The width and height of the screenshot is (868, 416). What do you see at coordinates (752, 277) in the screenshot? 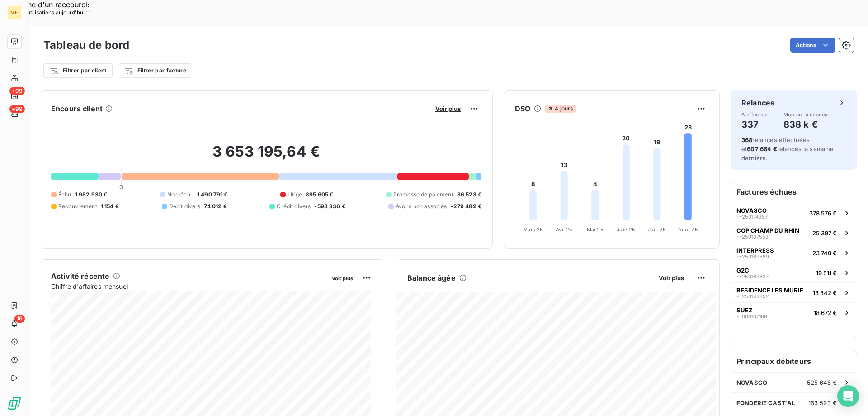
I see `span: F-250163837` at bounding box center [752, 277].